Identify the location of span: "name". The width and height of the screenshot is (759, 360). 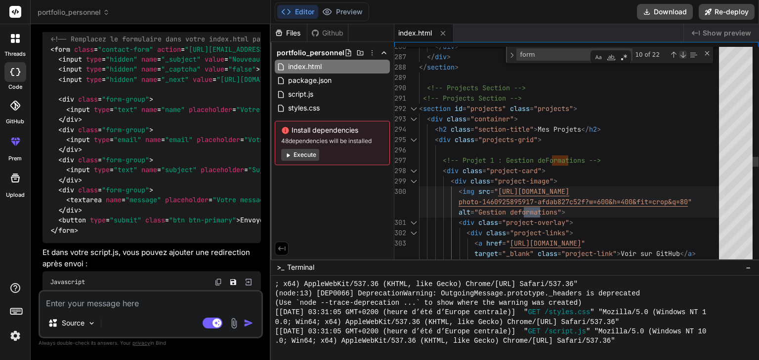
(173, 110).